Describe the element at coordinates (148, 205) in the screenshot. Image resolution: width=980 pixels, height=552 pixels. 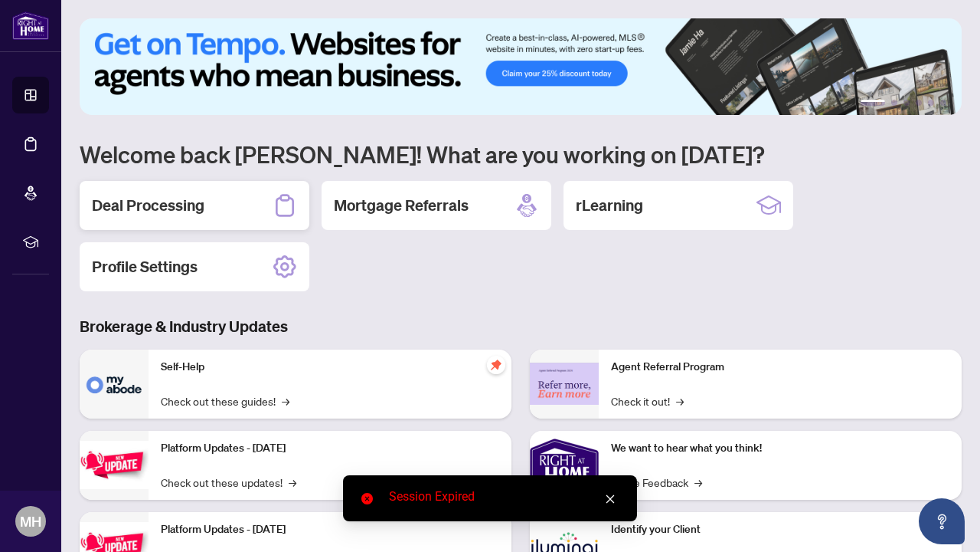
I see `h2: Deal Processing` at that location.